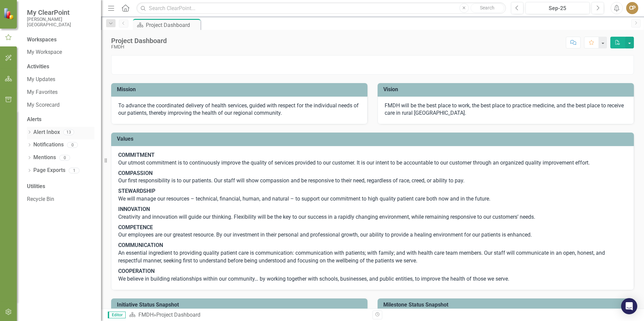 The image size is (644, 321). Describe the element at coordinates (49, 145) in the screenshot. I see `a: Notifications` at that location.